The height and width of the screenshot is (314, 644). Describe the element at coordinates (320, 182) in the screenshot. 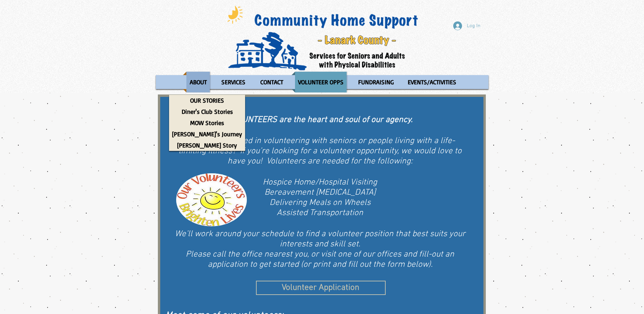

I see `span: Hospice Home/Hospital Visiting` at that location.